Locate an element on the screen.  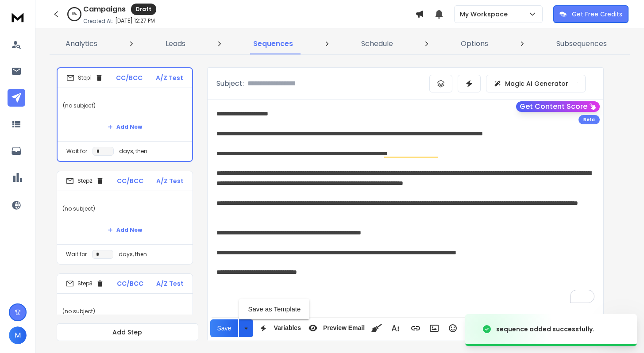
button: Save is located at coordinates (224, 328).